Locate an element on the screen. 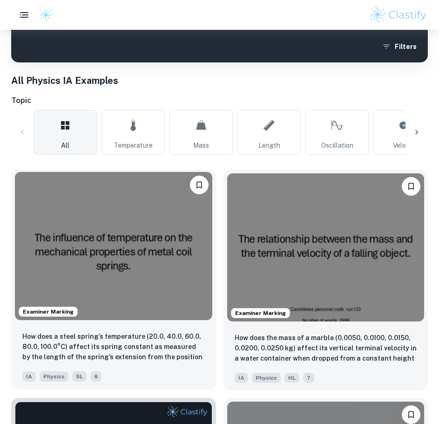 This screenshot has height=424, width=439. p: How does a steel spring’s temperature (20.0, 40.0, 60.0, 80.0, 100.0°C) affect its spring constan... is located at coordinates (114, 347).